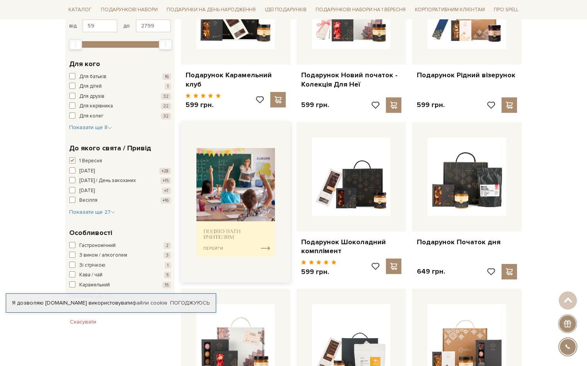  What do you see at coordinates (120, 285) in the screenshot?
I see `button: Карамельний 15` at bounding box center [120, 285].